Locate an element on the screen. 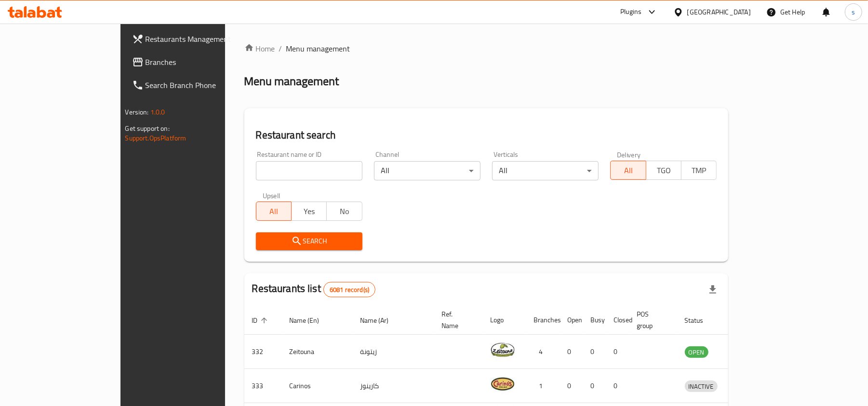 This screenshot has height=406, width=868. span: POS group is located at coordinates (651, 320).